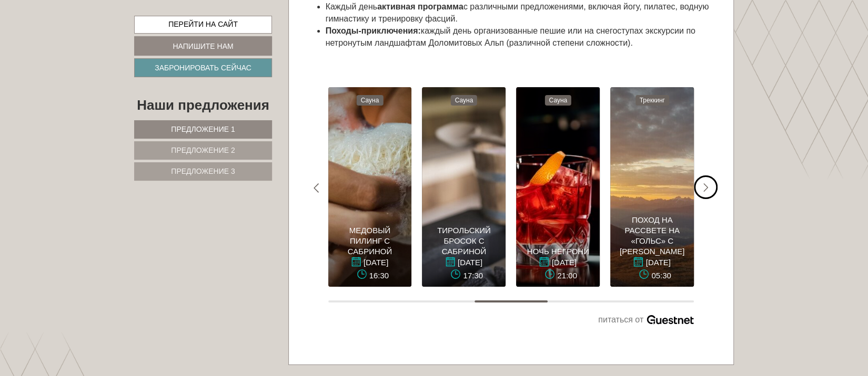 The height and width of the screenshot is (376, 868). I want to click on font: Медовый пилинг с Сабриной, so click(370, 241).